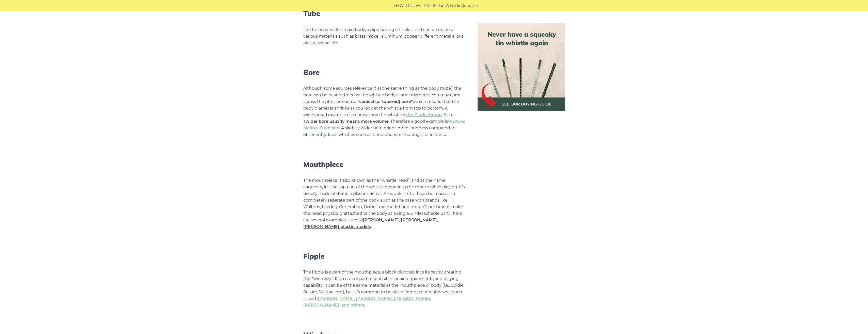 This screenshot has width=868, height=334. I want to click on a: PST10 - Tin Whistle Course, so click(449, 6).